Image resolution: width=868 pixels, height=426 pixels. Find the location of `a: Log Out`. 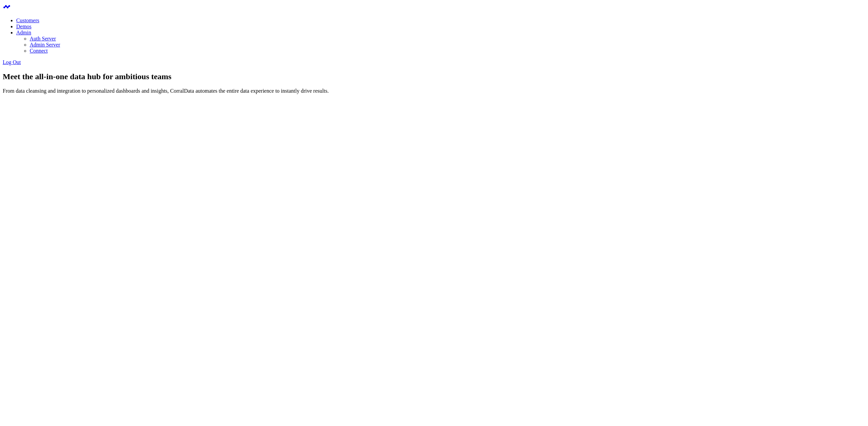

a: Log Out is located at coordinates (12, 62).